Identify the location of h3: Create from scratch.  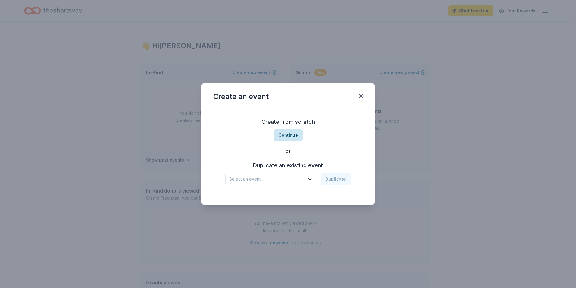
(288, 122).